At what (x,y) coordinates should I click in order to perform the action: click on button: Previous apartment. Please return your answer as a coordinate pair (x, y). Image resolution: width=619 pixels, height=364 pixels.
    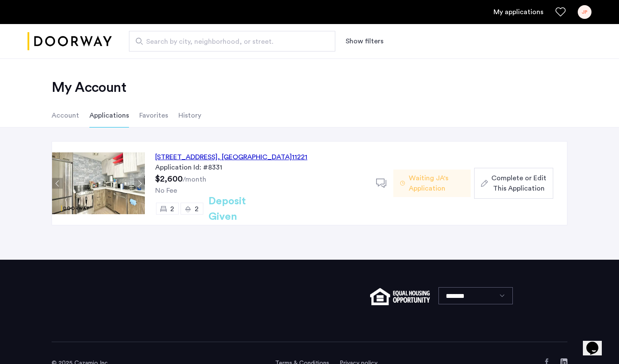
    Looking at the image, I should click on (58, 183).